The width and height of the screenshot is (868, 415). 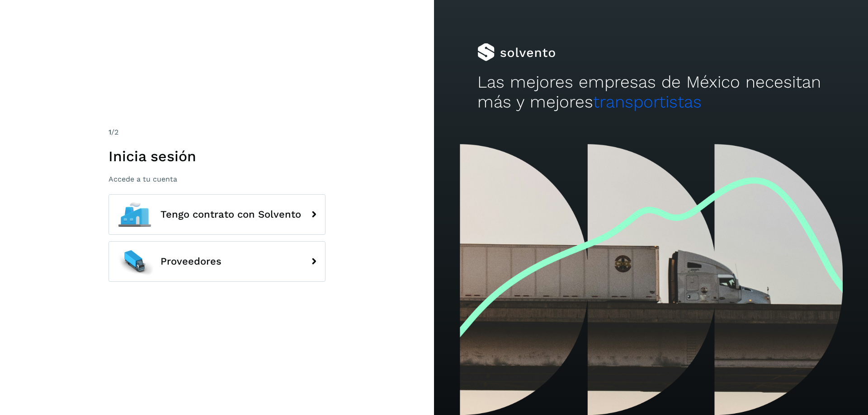 I want to click on div: /2, so click(x=217, y=133).